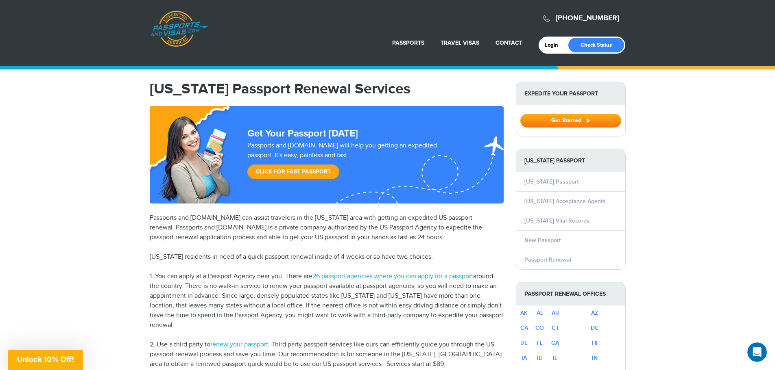 The width and height of the screenshot is (775, 370). Describe the element at coordinates (392, 276) in the screenshot. I see `a: 26 passport agencies where you can apply for a passport` at that location.